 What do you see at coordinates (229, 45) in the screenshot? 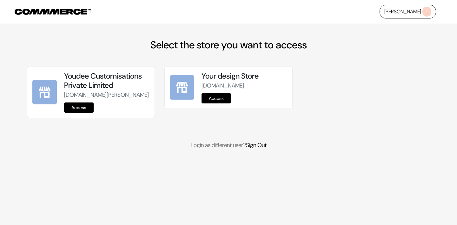
I see `h2: Select the store you want to access` at bounding box center [229, 45].